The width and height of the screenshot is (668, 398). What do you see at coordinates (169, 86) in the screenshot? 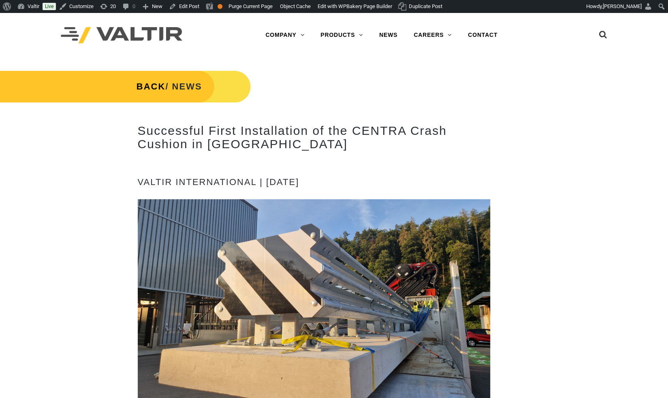
I see `strong: / NEWS` at bounding box center [169, 86].